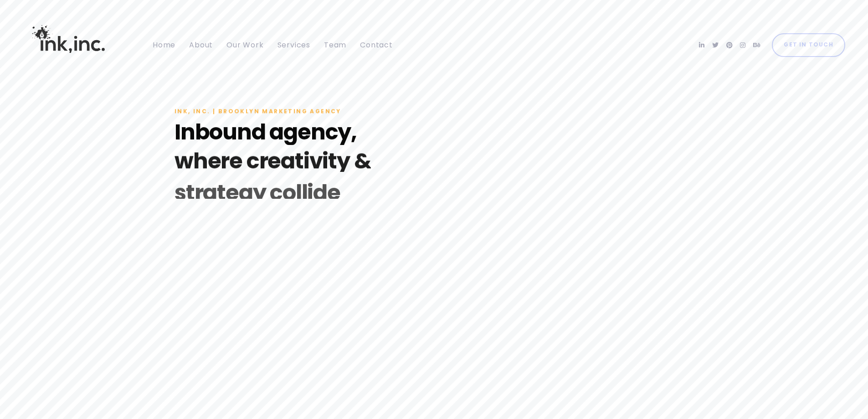  Describe the element at coordinates (808, 45) in the screenshot. I see `span: Get in Touch` at that location.